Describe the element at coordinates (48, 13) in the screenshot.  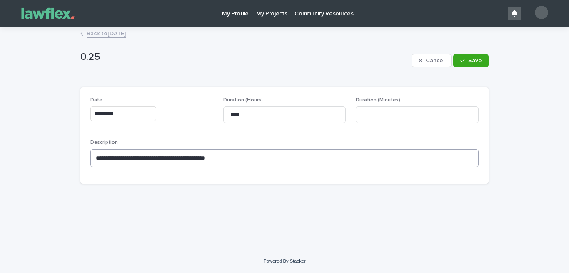
I see `img: Gnvw4qrBSHOAfo8VMhG6` at that location.